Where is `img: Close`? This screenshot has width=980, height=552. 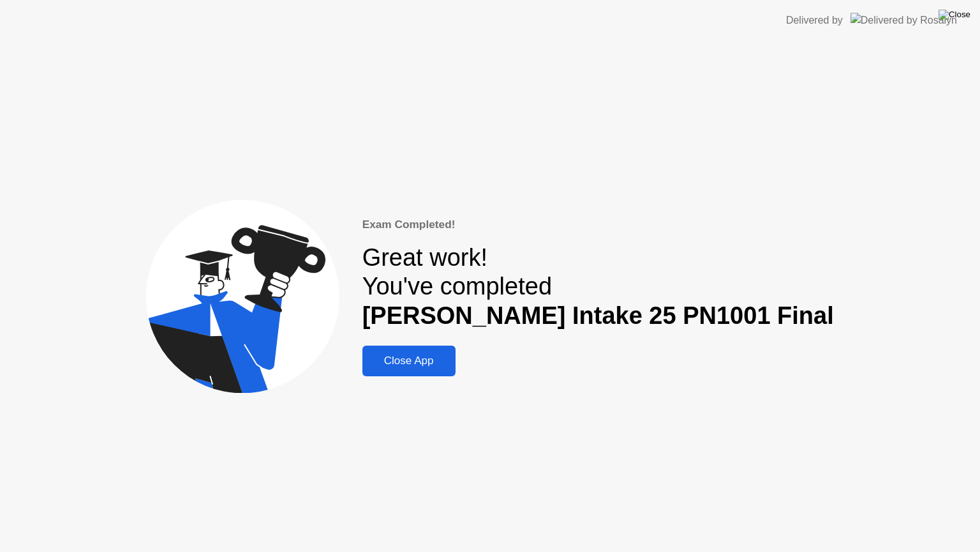
img: Close is located at coordinates (955, 15).